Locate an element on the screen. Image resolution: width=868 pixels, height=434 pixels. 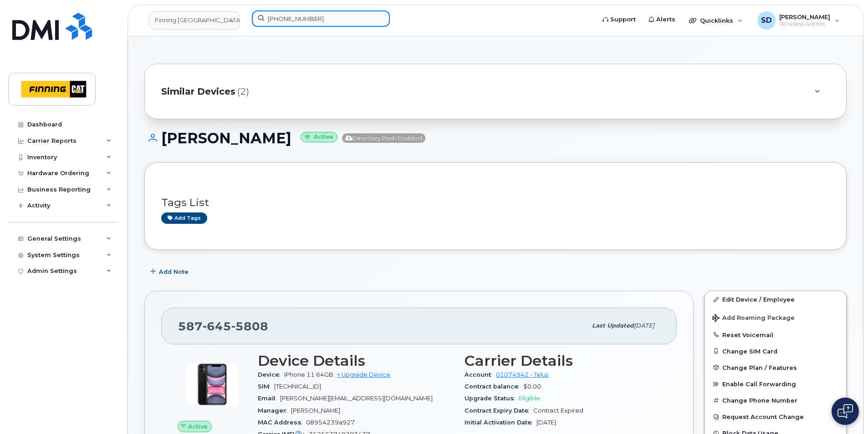
span: 08954239a927 is located at coordinates (330, 422).